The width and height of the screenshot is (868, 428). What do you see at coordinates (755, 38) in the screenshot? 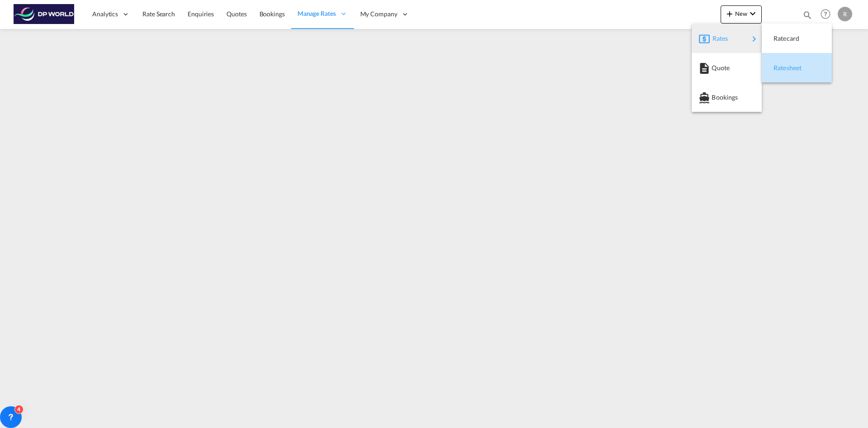
I see `md-icon: icon-chevron-right` at bounding box center [755, 38].